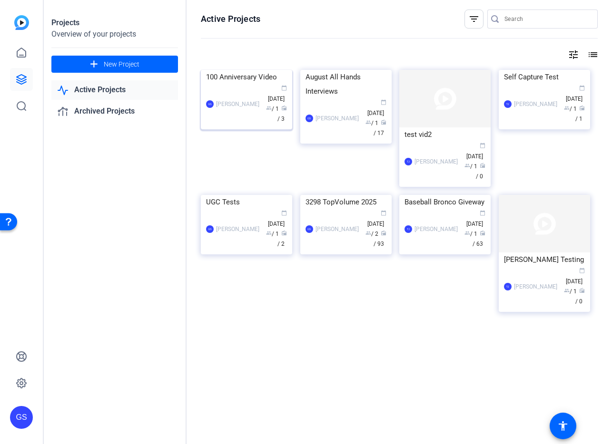  I want to click on span: / 63, so click(479, 239).